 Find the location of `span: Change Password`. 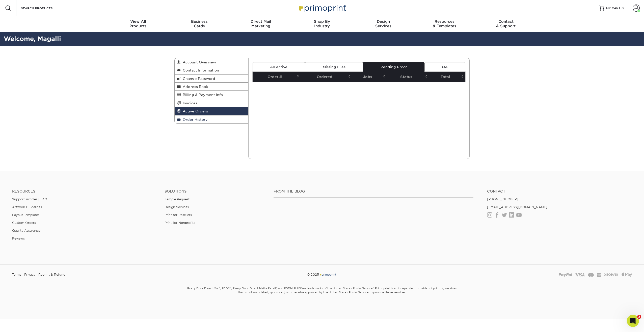

span: Change Password is located at coordinates (198, 79).